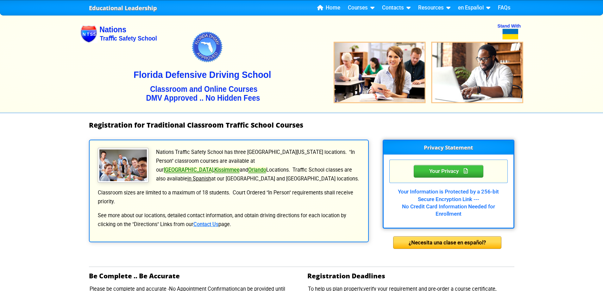  Describe the element at coordinates (206, 224) in the screenshot. I see `a: Contact Us` at that location.